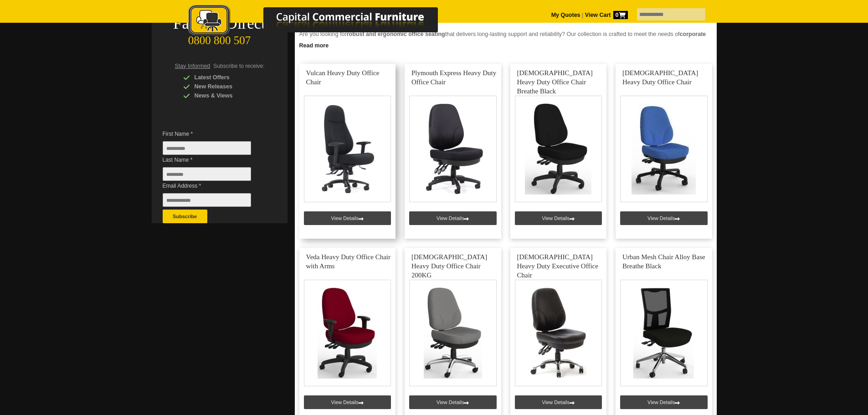 This screenshot has height=415, width=868. What do you see at coordinates (214, 133) in the screenshot?
I see `span: First Name *` at bounding box center [214, 133].